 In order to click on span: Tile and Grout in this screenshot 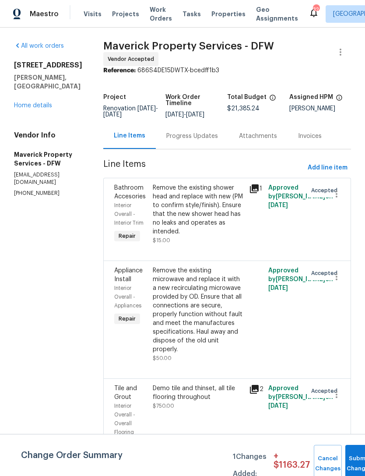, I will do `click(126, 393)`.